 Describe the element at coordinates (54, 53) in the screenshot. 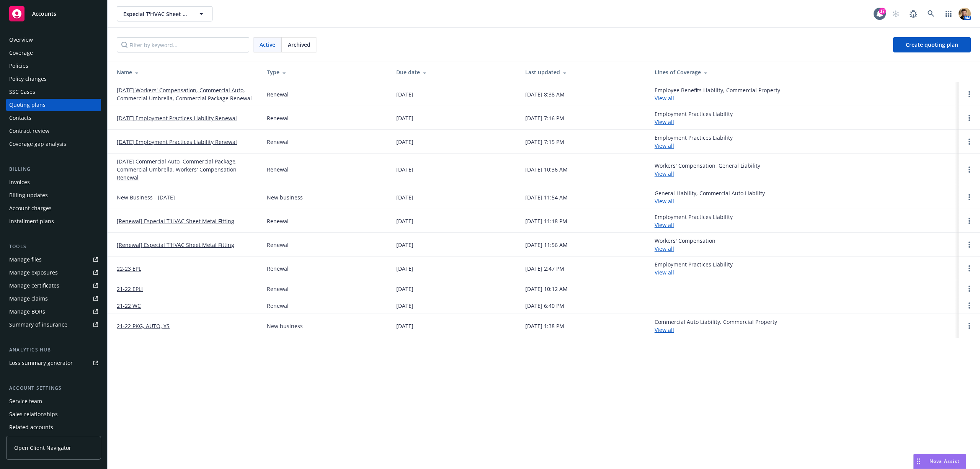

I see `a: Coverage` at that location.